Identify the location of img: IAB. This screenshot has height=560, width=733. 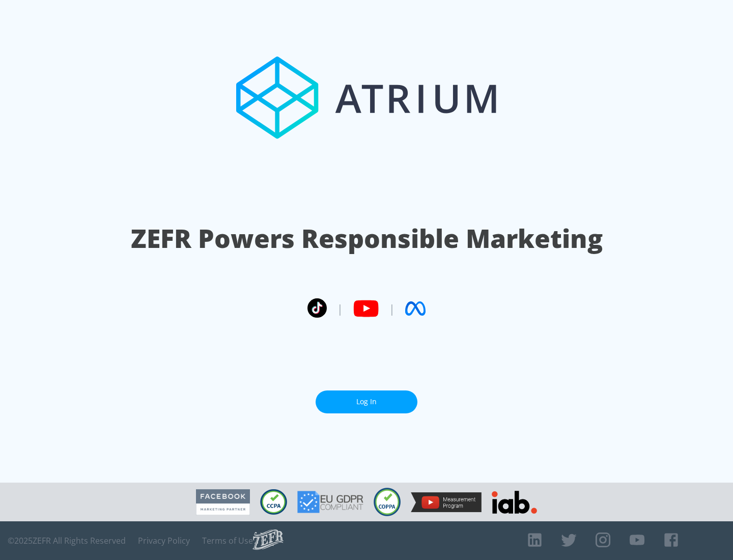
(514, 501).